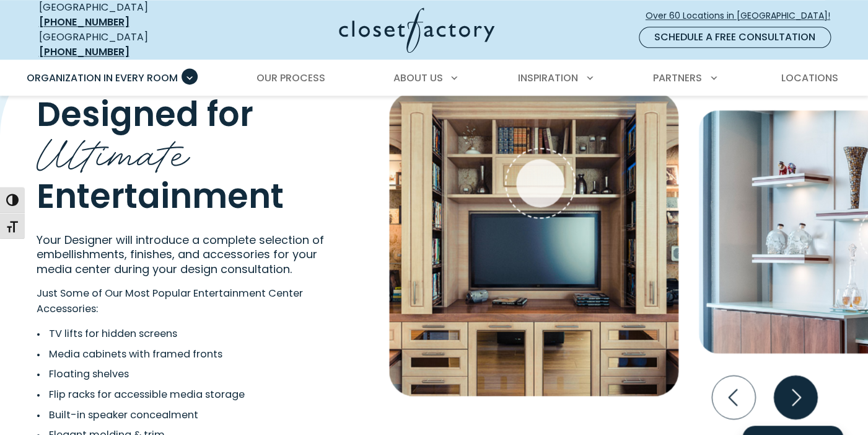  Describe the element at coordinates (435, 78) in the screenshot. I see `nav: Primary Menu` at that location.